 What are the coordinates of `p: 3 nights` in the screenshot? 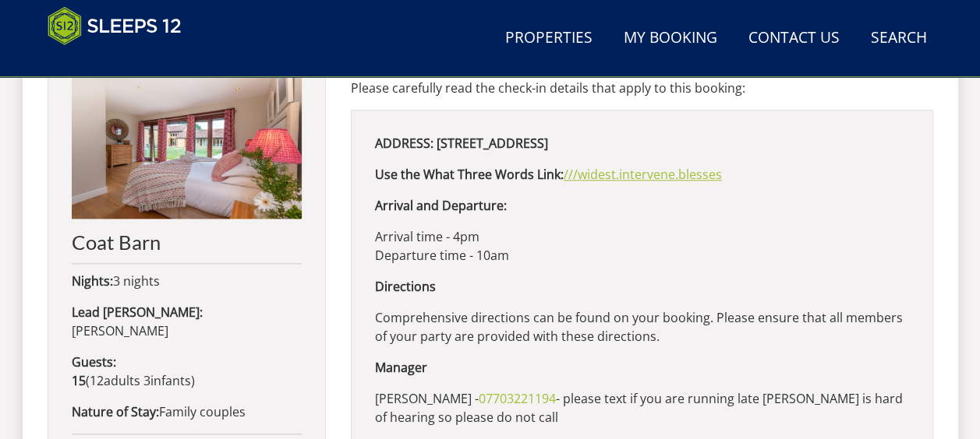 It's located at (186, 281).